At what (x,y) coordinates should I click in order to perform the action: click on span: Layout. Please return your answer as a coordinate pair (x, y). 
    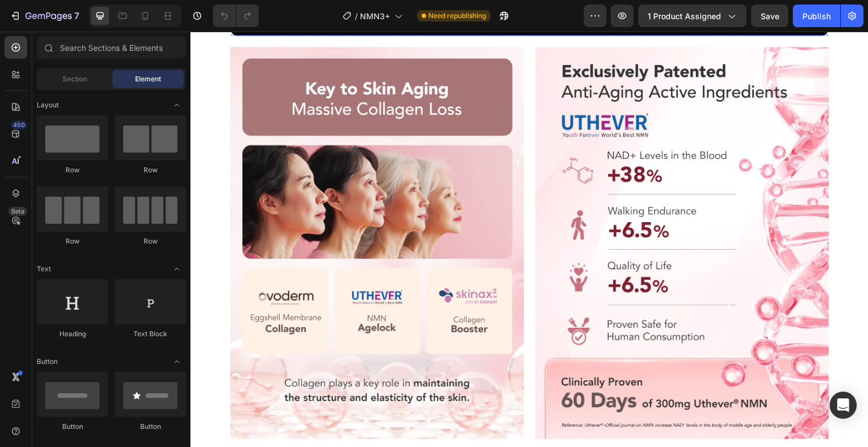
    Looking at the image, I should click on (47, 105).